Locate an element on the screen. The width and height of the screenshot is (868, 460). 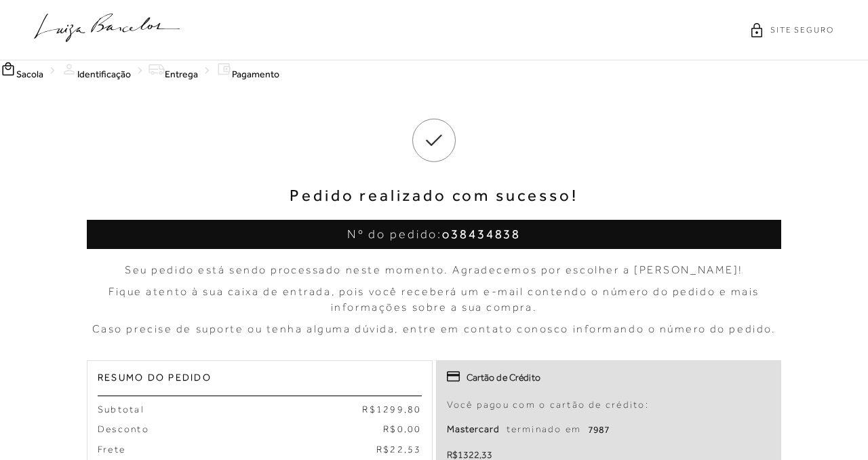
span: Caso precise de suporte ou tenha alguma dúvida, entre em contato conosco informando o número do p... is located at coordinates (434, 329).